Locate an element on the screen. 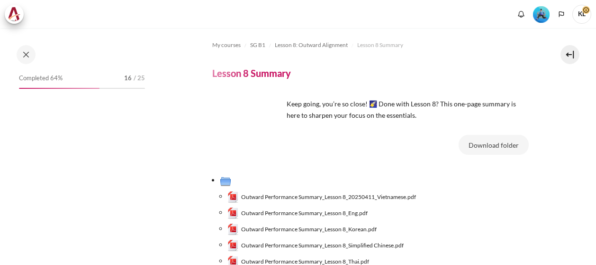 The width and height of the screenshot is (596, 265). span: Outward Performance Summary_Lesson 8_Korean.pdf is located at coordinates (309, 229).